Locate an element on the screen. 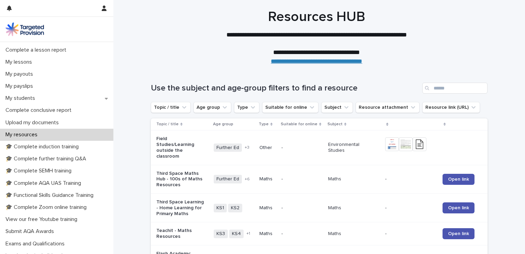 This screenshot has height=254, width=525. tr: Field Studies/Learning outside the classroomFurther Ed+3Other-Environmental Studies is located at coordinates (319, 147).